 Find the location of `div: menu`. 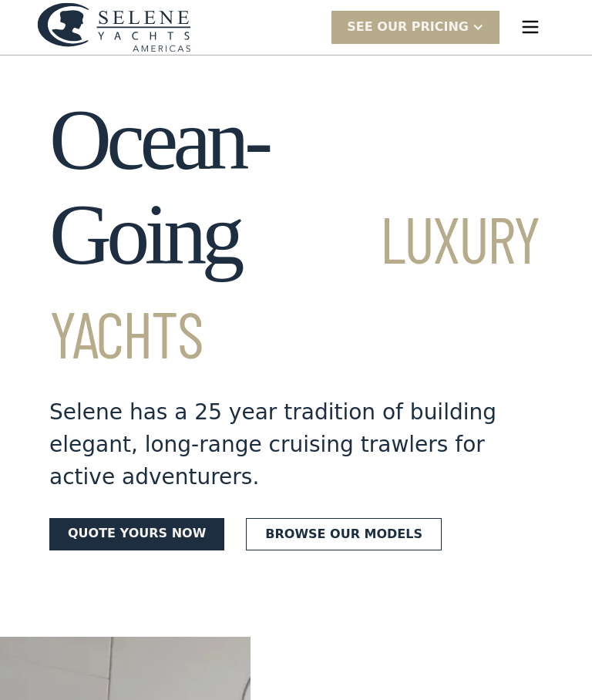

div: menu is located at coordinates (531, 27).